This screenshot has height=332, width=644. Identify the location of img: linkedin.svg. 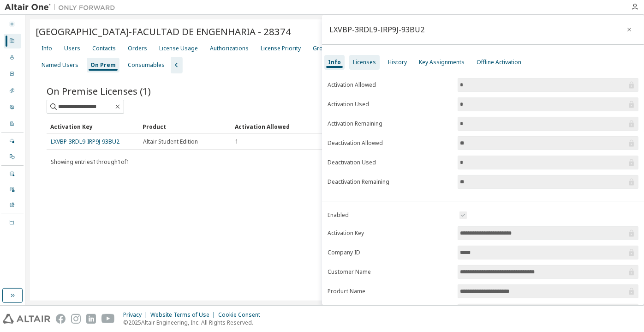
(91, 319).